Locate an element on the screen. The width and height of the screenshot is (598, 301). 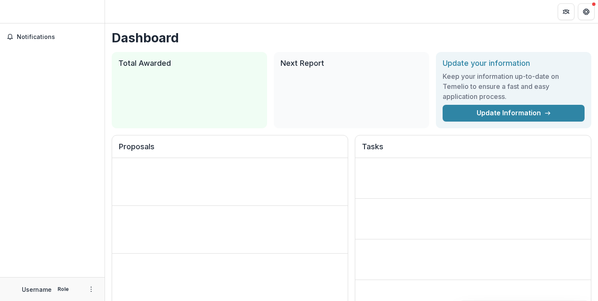
p: Username is located at coordinates (37, 290).